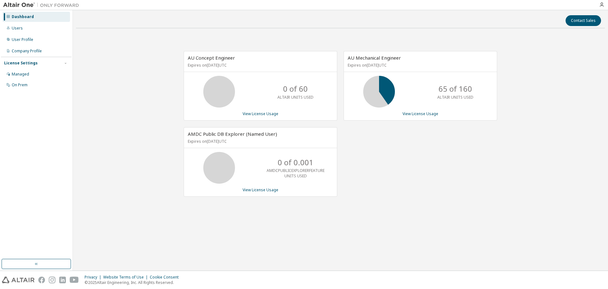 The width and height of the screenshot is (608, 289). Describe the element at coordinates (42, 280) in the screenshot. I see `img: facebook.svg` at that location.